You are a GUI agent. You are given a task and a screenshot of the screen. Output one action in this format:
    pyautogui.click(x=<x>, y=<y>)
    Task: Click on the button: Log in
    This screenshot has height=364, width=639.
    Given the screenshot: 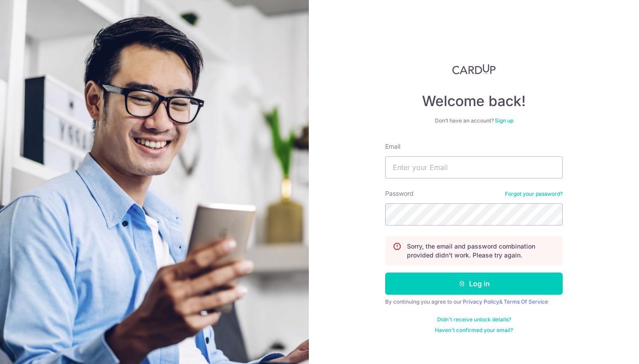 What is the action you would take?
    pyautogui.click(x=474, y=283)
    